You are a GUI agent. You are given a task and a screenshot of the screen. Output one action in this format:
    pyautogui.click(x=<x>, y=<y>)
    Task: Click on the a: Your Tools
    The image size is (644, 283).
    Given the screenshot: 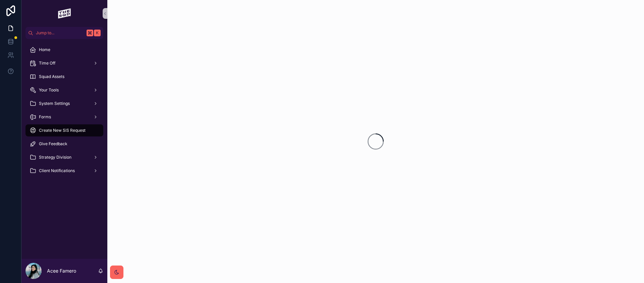 What is the action you would take?
    pyautogui.click(x=64, y=90)
    